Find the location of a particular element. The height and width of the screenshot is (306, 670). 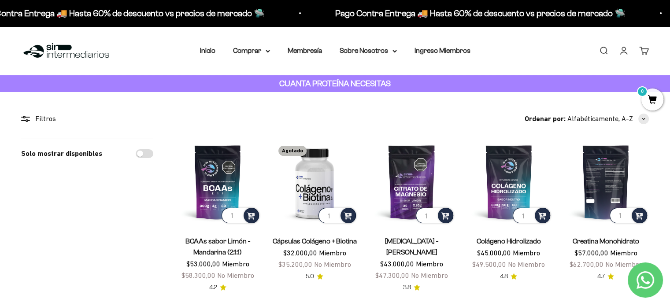

img: Creatina Monohidrato is located at coordinates (605, 182).